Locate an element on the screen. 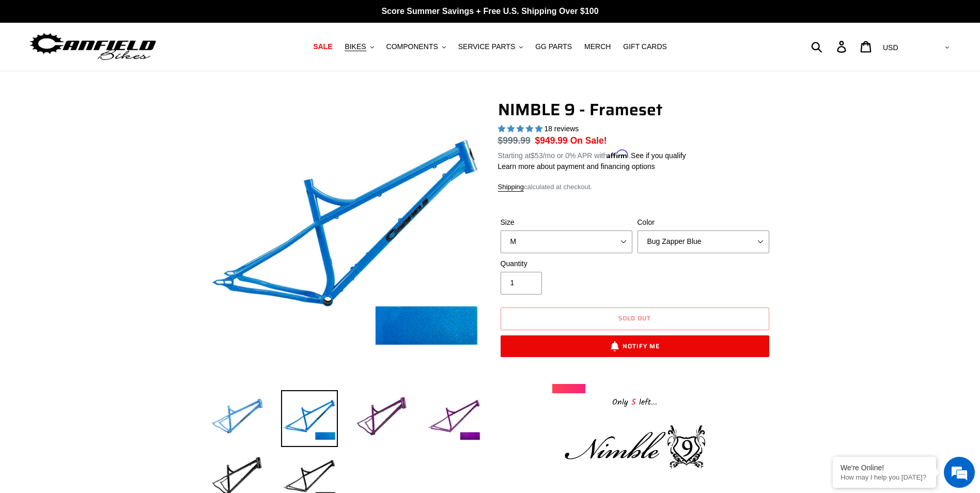 The width and height of the screenshot is (980, 493). a: Shipping is located at coordinates (511, 187).